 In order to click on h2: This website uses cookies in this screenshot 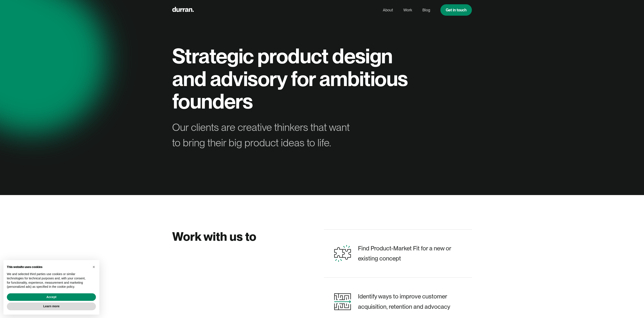, I will do `click(48, 267)`.